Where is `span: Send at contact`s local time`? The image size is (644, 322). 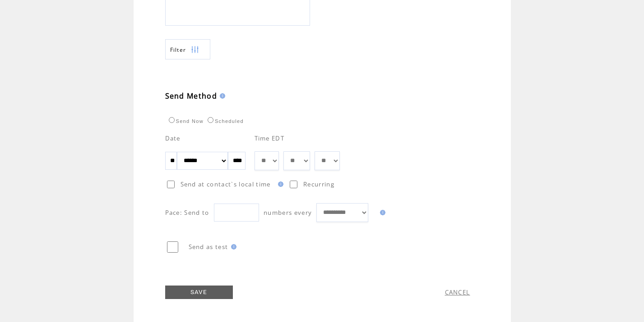 span: Send at contact`s local time is located at coordinates (226, 185).